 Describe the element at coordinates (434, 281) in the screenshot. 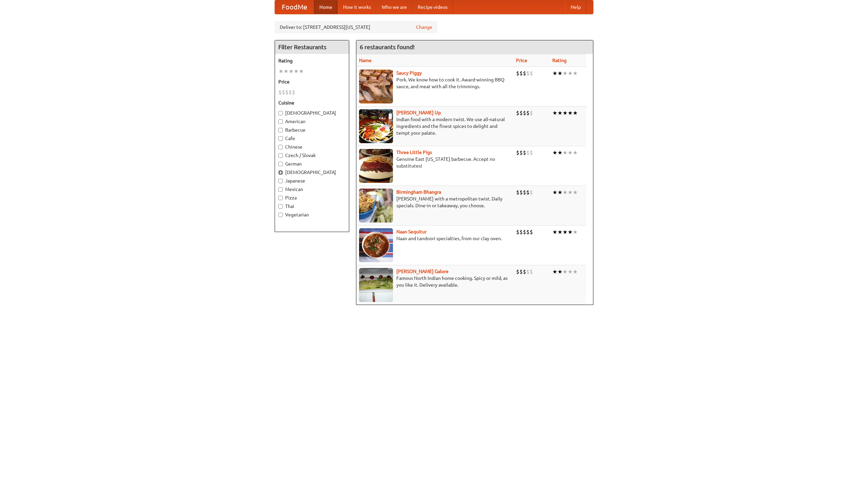

I see `p: Famous North Indian home cooking. Spicy or mild, as you like it. Delivery available.` at that location.